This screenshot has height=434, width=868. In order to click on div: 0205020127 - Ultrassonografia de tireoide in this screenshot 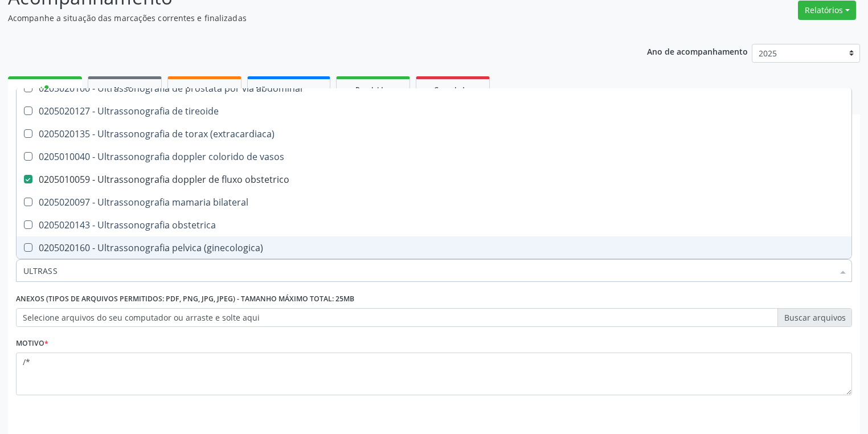, I will do `click(434, 111)`.